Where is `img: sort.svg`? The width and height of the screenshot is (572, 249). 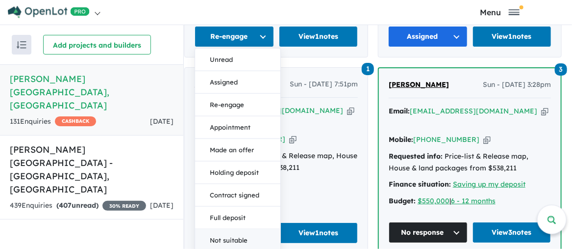
img: sort.svg is located at coordinates (22, 45).